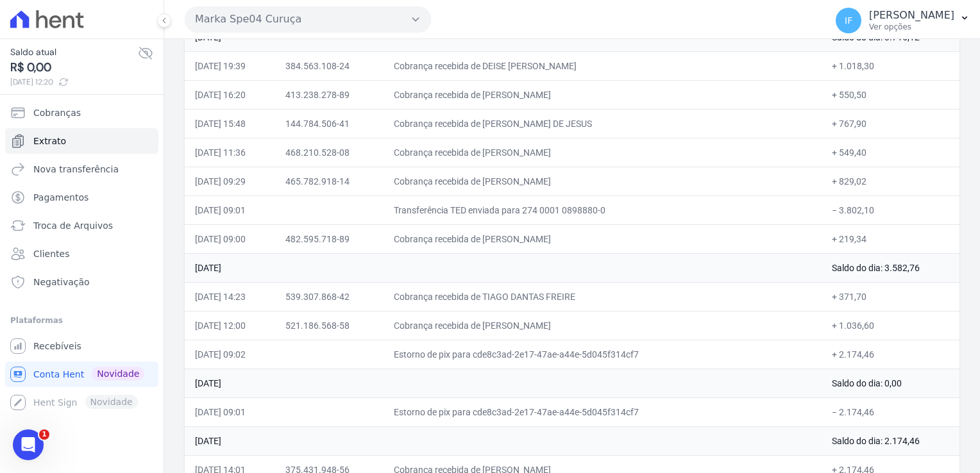  What do you see at coordinates (82, 254) in the screenshot?
I see `a: Clientes` at bounding box center [82, 254].